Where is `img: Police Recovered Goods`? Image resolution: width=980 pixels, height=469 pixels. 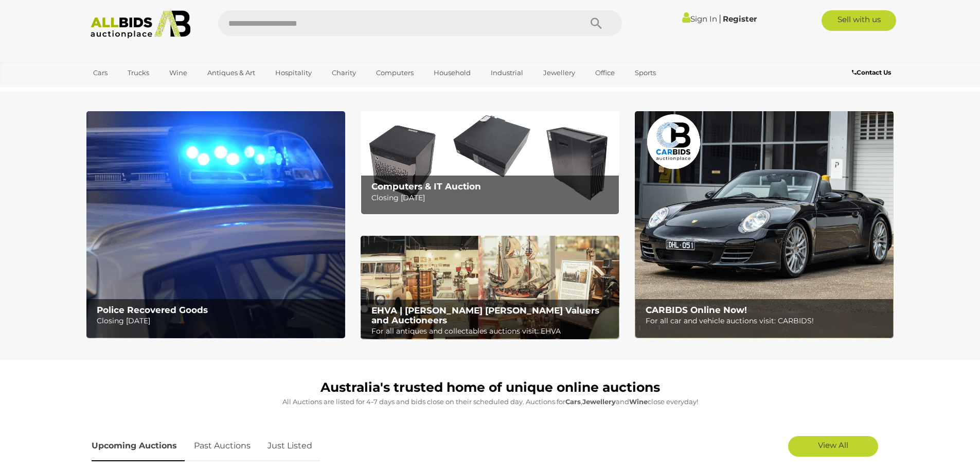 img: Police Recovered Goods is located at coordinates (216, 224).